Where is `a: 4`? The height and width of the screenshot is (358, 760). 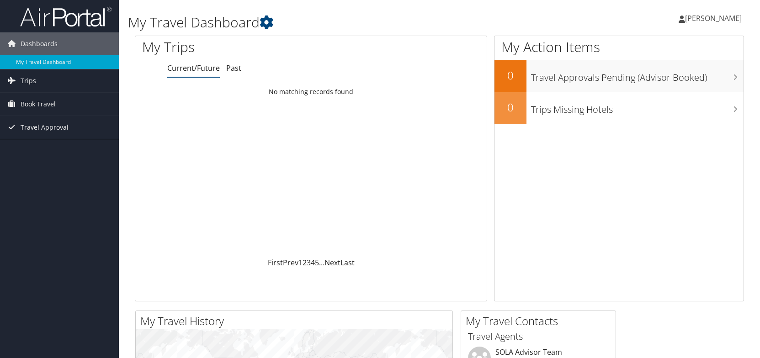
a: 4 is located at coordinates (313, 263).